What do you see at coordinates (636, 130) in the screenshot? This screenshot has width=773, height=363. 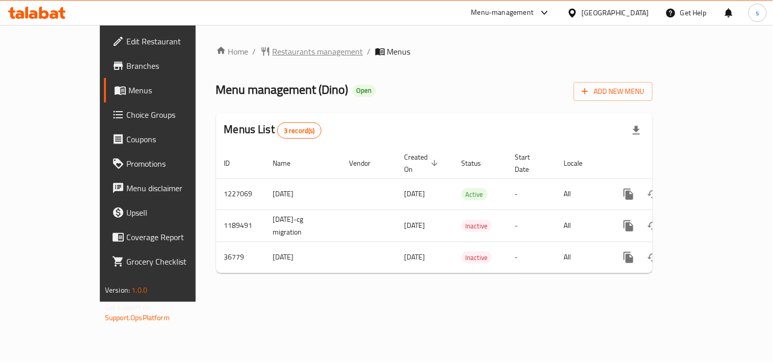 I see `div: Export file` at bounding box center [636, 130].